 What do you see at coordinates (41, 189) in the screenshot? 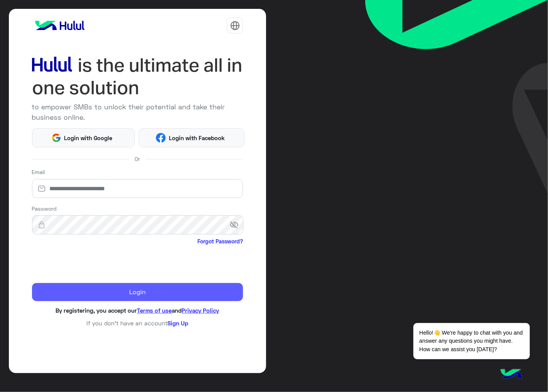
I see `img: email` at bounding box center [41, 189].